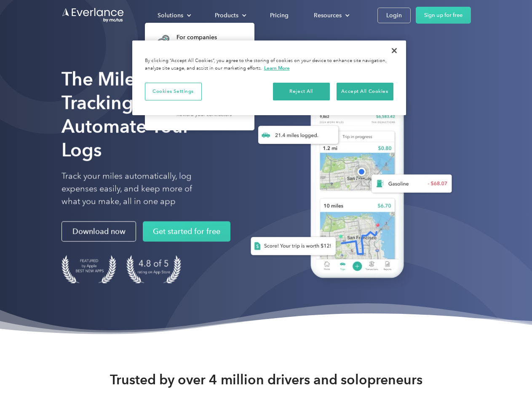  Describe the element at coordinates (301, 91) in the screenshot. I see `button: Reject All` at that location.